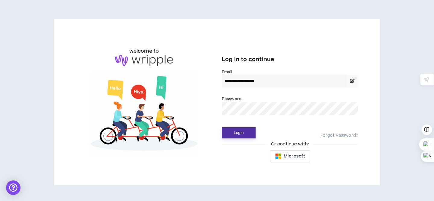 This screenshot has width=434, height=201. I want to click on img: Welcome to Wripple, so click(144, 114).